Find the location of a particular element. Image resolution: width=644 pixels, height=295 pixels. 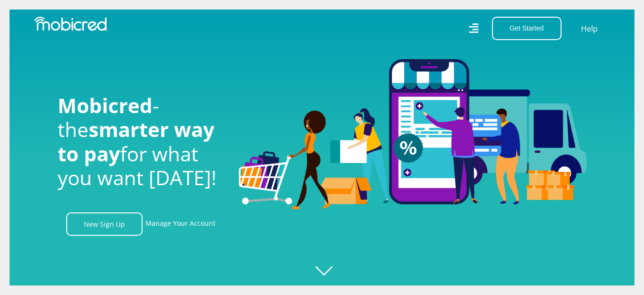

img: Mobicred is located at coordinates (71, 24).